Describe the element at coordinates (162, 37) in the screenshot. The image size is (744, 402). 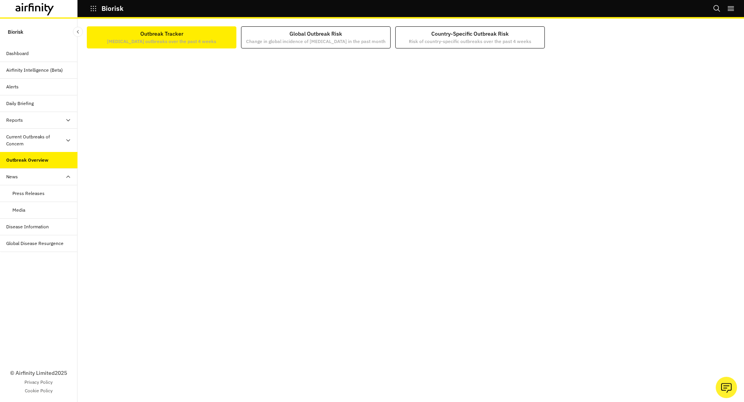
I see `div: Outbreak Tracker` at that location.